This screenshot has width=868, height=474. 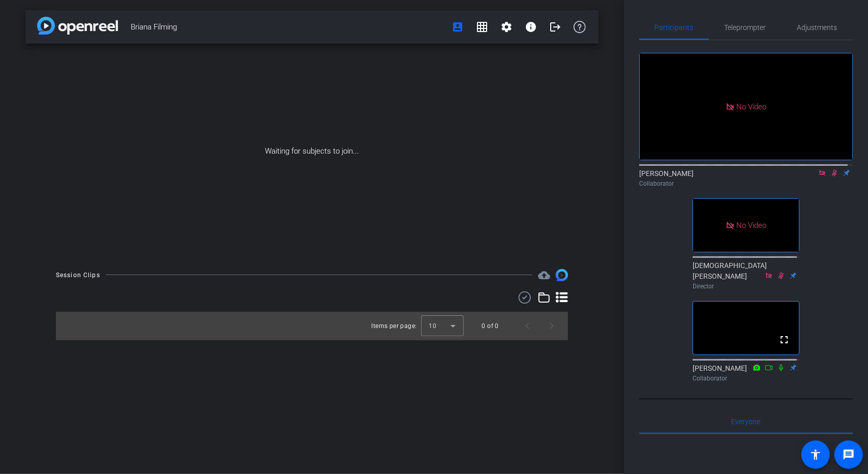 What do you see at coordinates (817, 27) in the screenshot?
I see `span: Adjustments` at bounding box center [817, 27].